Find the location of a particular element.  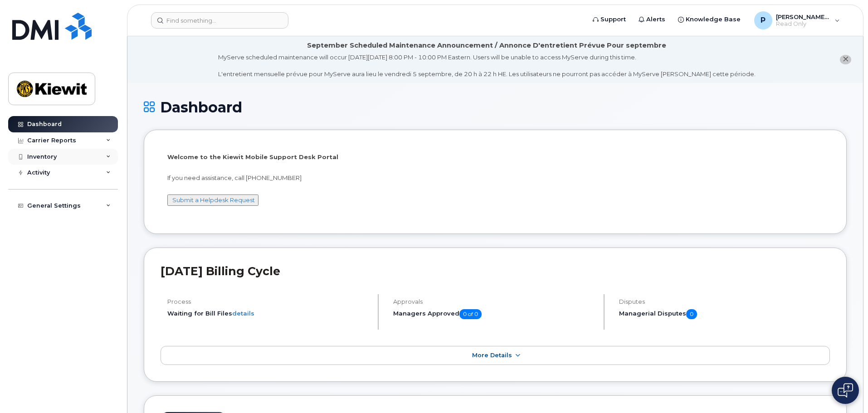

li: Waiting for Bill Files is located at coordinates (269, 313).